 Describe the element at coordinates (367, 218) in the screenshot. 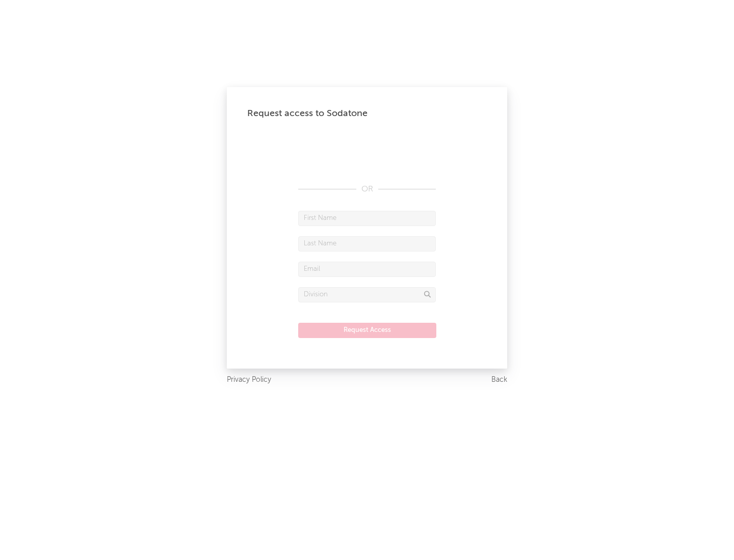

I see `input: First Name` at that location.